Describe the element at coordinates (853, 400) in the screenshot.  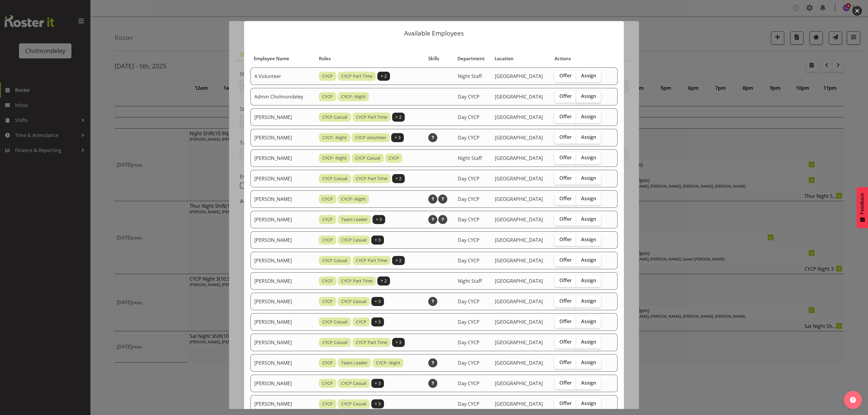
I see `img: help-xxl-2.png` at that location.